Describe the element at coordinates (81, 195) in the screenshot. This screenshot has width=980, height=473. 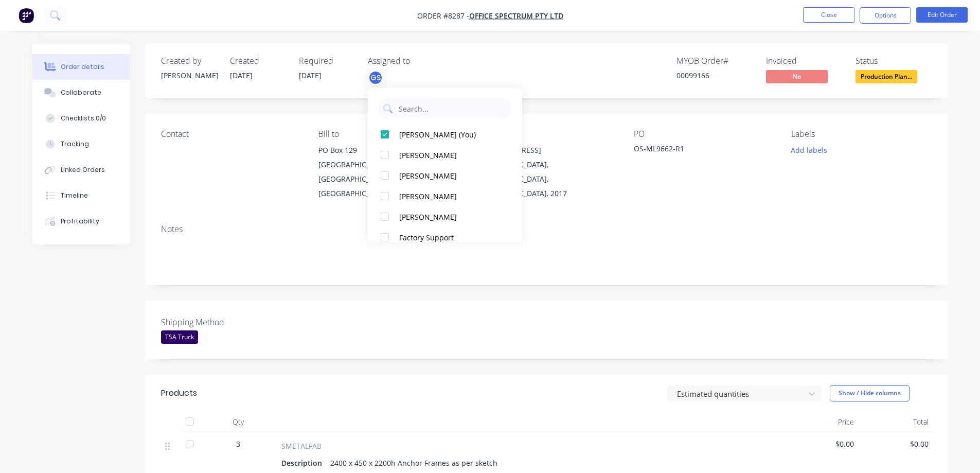
I see `button: Timeline` at that location.